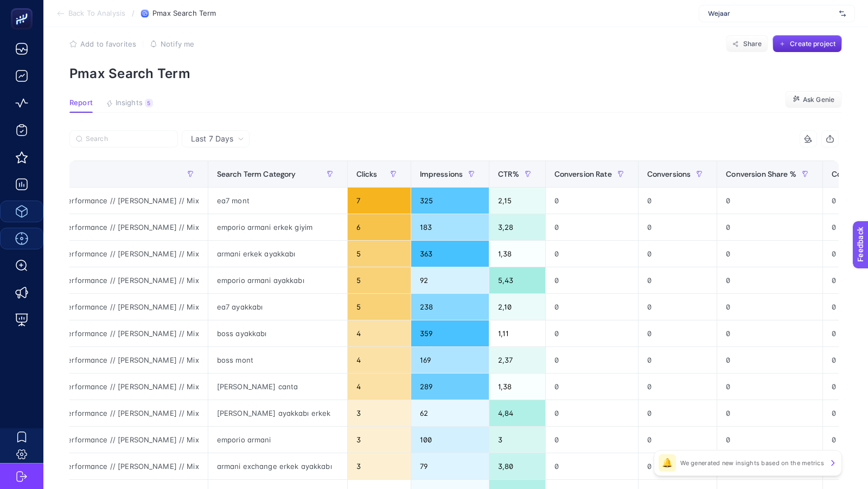 The height and width of the screenshot is (489, 868). I want to click on div: 62, so click(451, 413).